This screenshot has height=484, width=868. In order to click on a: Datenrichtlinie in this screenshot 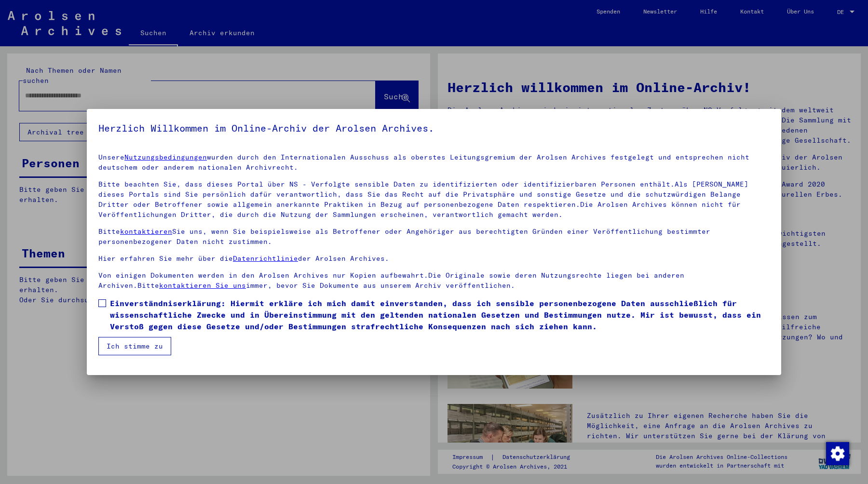, I will do `click(266, 258)`.